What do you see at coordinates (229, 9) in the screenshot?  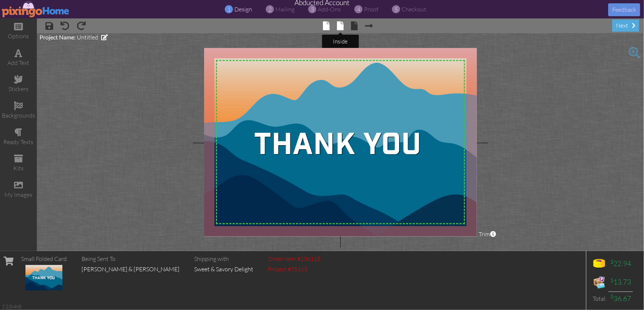 I see `span: 1` at bounding box center [229, 9].